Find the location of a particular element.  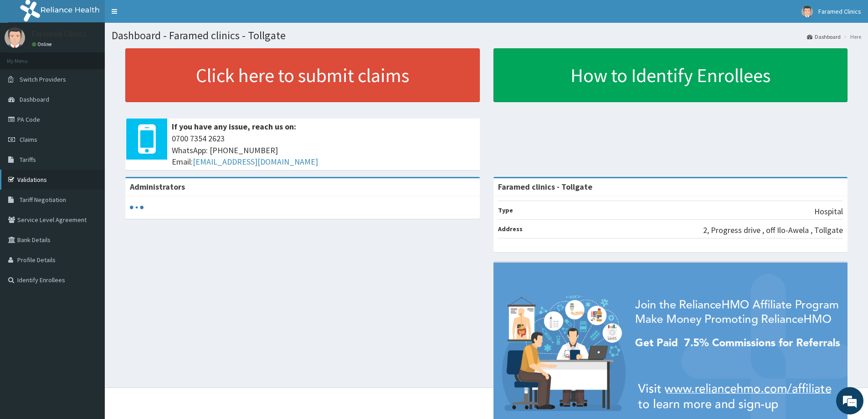

li: Here is located at coordinates (852, 36).